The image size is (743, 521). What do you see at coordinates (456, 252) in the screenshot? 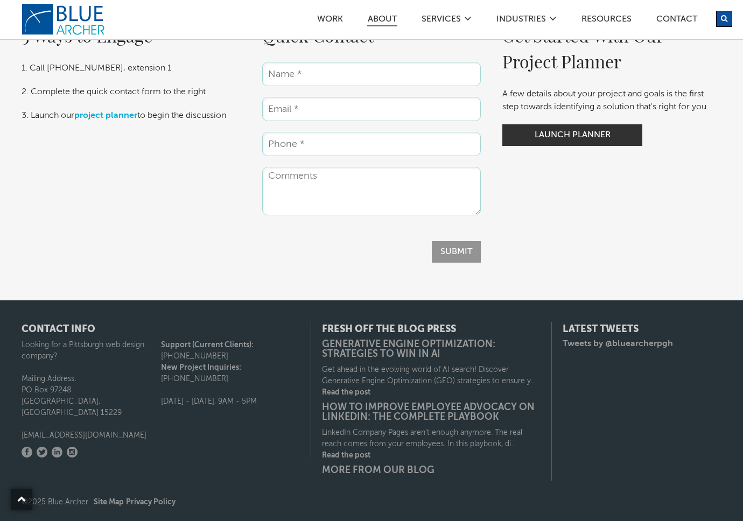
I see `input: Submit` at bounding box center [456, 252].